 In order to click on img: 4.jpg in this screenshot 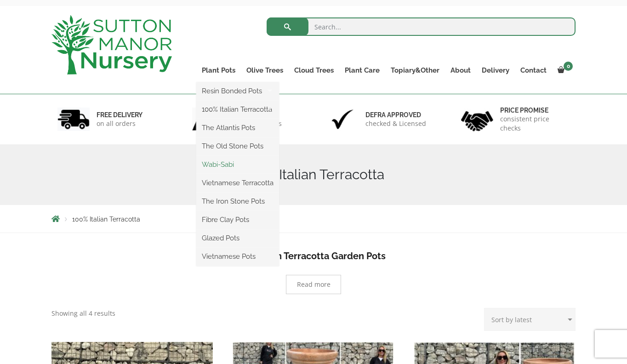, I will do `click(477, 119)`.